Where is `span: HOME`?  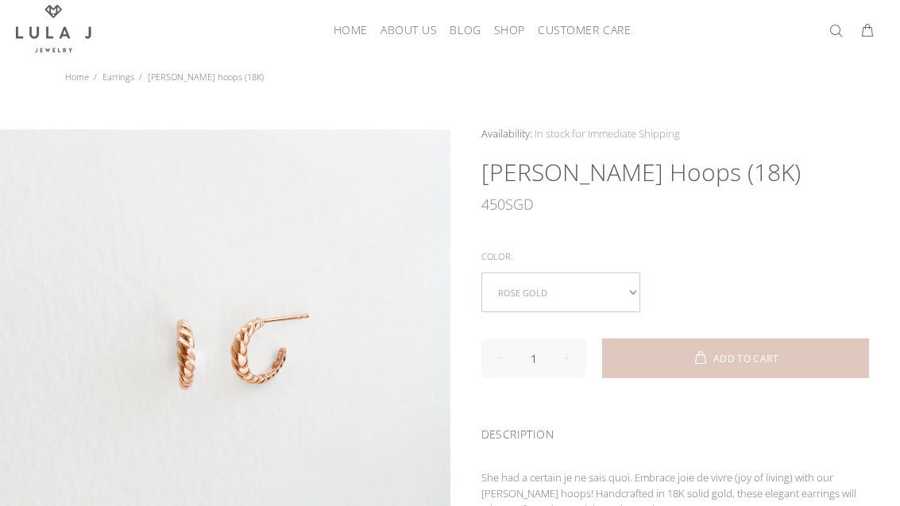 span: HOME is located at coordinates (350, 29).